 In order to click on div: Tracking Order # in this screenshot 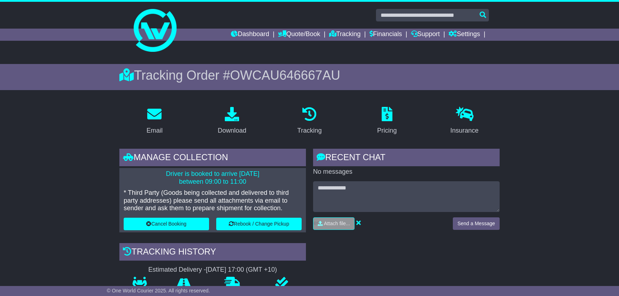, I will do `click(309, 75)`.